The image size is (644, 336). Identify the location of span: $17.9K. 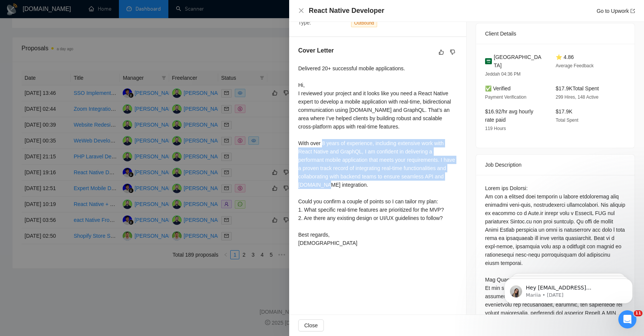
(564, 111).